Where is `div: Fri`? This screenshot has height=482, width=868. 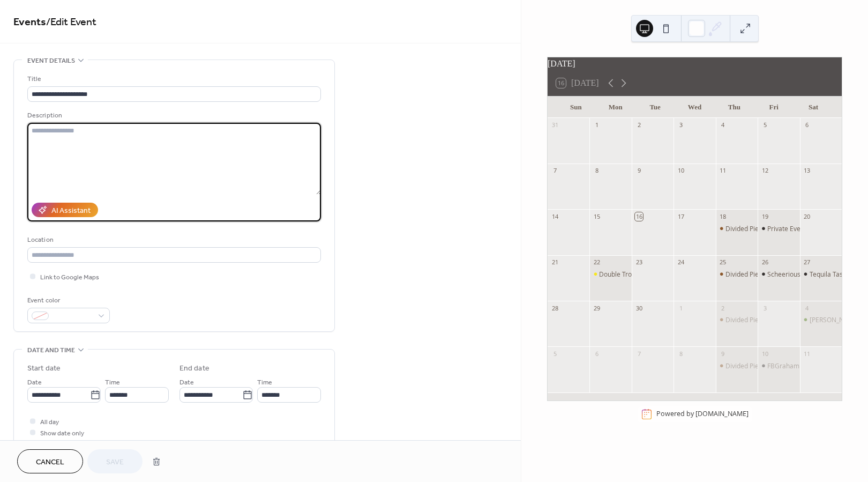 div: Fri is located at coordinates (774, 107).